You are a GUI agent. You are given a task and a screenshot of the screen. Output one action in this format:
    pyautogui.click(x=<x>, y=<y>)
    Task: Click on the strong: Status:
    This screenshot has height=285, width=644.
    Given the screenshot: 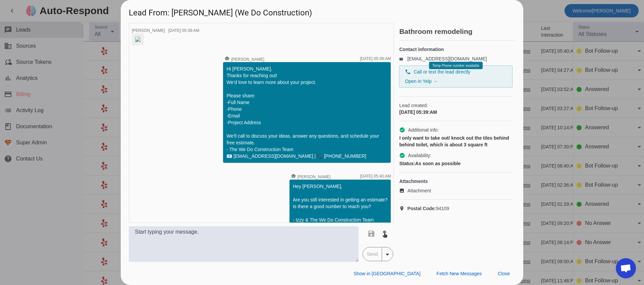 What is the action you would take?
    pyautogui.click(x=407, y=163)
    